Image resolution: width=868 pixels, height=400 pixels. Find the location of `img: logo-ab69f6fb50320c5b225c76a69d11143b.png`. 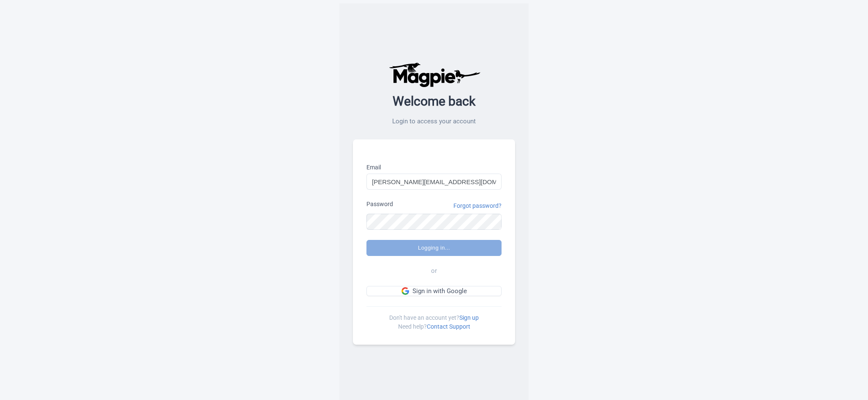

img: logo-ab69f6fb50320c5b225c76a69d11143b.png is located at coordinates (434, 75).